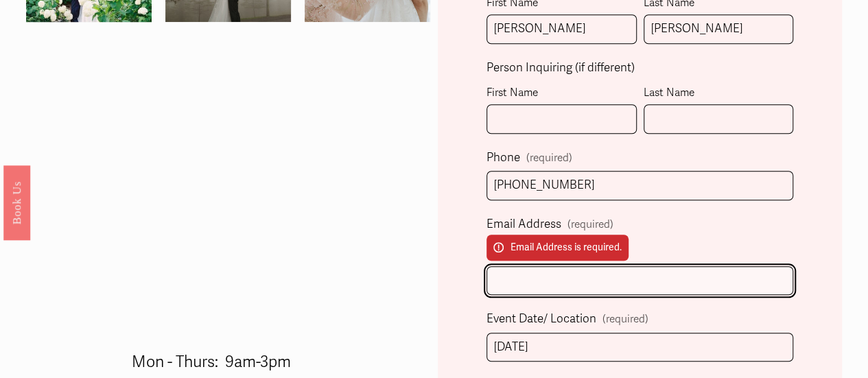  What do you see at coordinates (503, 158) in the screenshot?
I see `span: Phone` at bounding box center [503, 158].